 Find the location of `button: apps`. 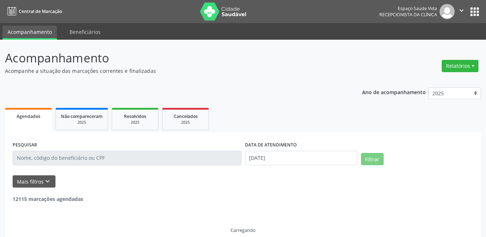

button: apps is located at coordinates (475, 12).